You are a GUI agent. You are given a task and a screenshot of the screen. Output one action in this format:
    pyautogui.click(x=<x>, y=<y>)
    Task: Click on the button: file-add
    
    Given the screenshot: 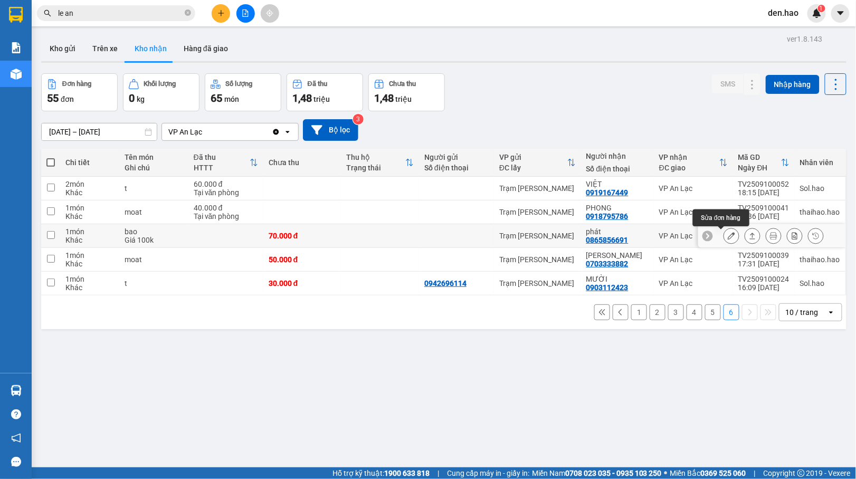 What is the action you would take?
    pyautogui.click(x=245, y=13)
    